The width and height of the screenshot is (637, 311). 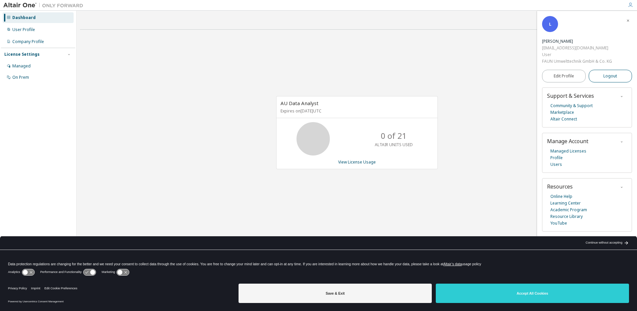 What do you see at coordinates (24, 30) in the screenshot?
I see `div: User Profile` at bounding box center [24, 30].